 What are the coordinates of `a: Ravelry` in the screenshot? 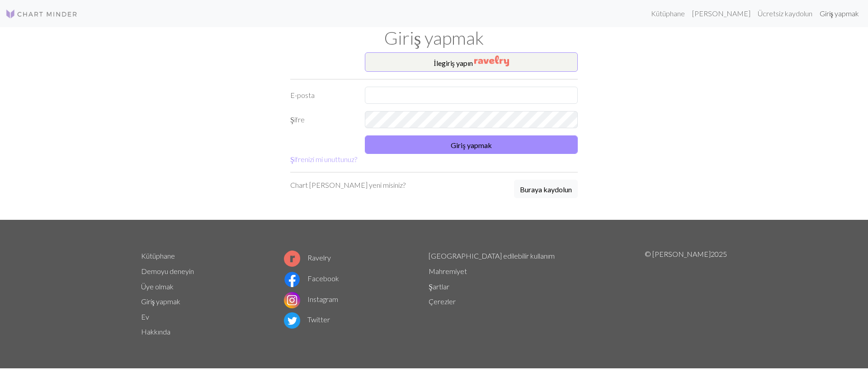 It's located at (308, 258).